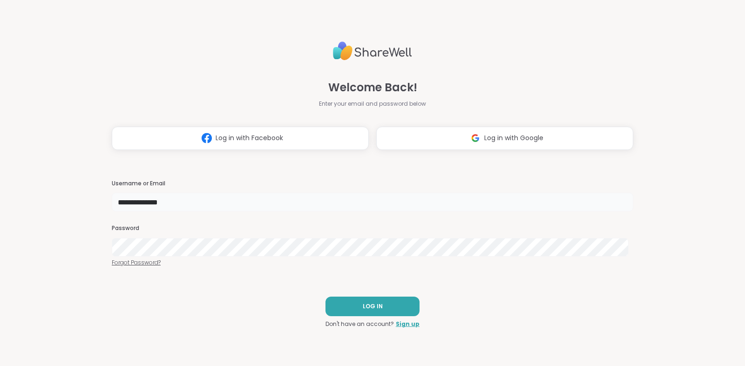  I want to click on span: Don't have an account?, so click(360, 324).